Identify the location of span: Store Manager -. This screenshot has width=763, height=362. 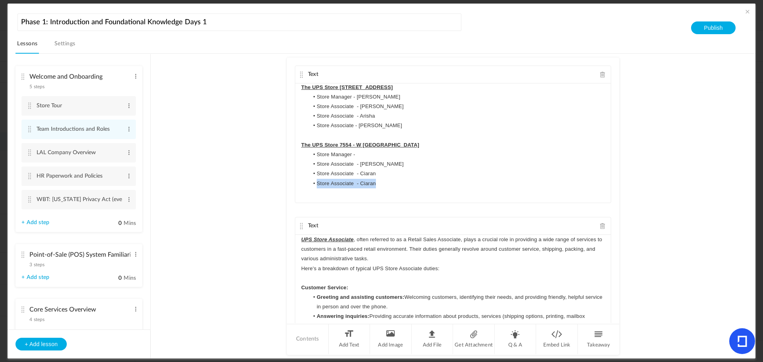
(336, 154).